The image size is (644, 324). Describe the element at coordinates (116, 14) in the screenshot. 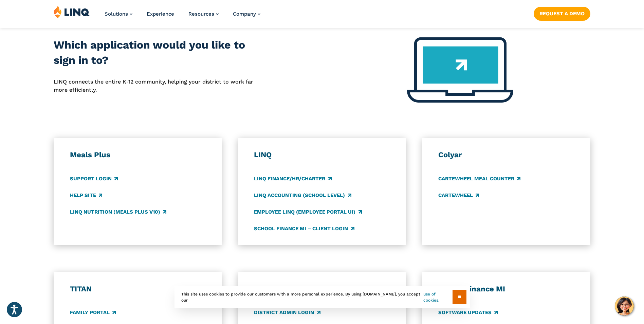

I see `span: Solutions` at that location.